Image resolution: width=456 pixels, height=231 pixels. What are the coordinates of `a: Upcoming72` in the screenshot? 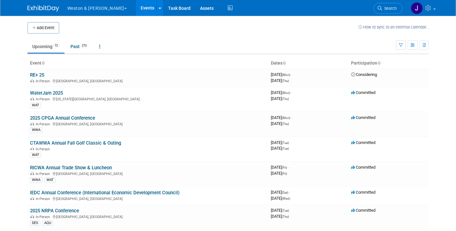 It's located at (46, 46).